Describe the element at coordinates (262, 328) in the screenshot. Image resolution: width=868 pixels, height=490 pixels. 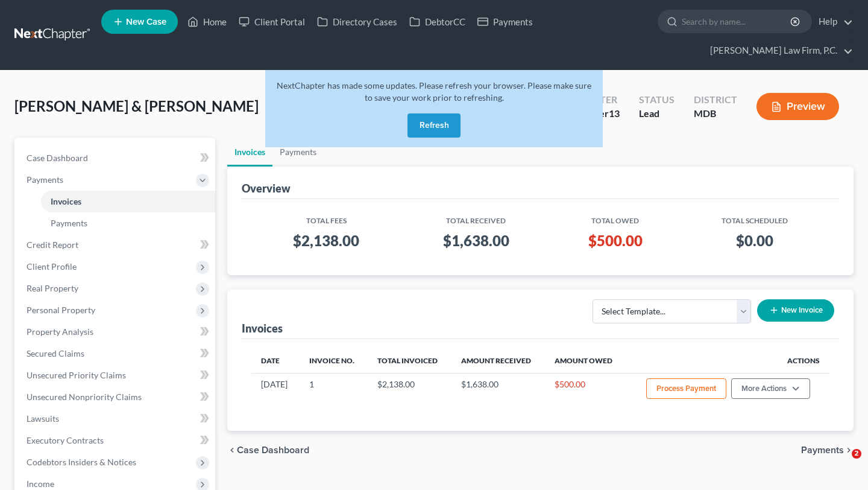
I see `div: Invoices` at that location.